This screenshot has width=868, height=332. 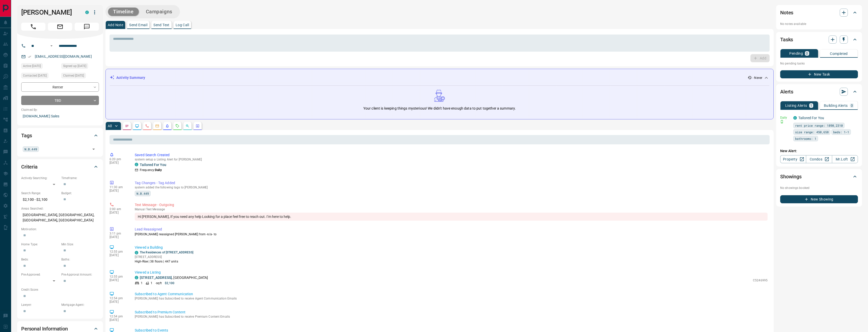 I want to click on p: Lawyer:, so click(x=40, y=305).